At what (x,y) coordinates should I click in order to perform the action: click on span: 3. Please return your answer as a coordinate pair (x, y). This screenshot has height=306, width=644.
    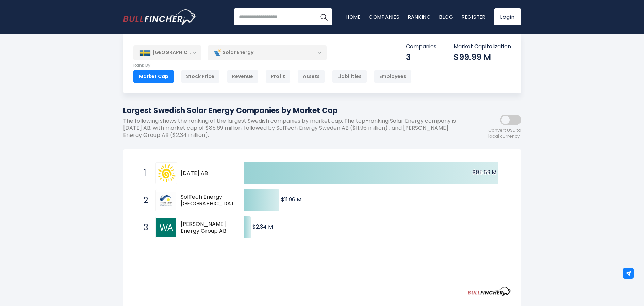
    Looking at the image, I should click on (144, 228).